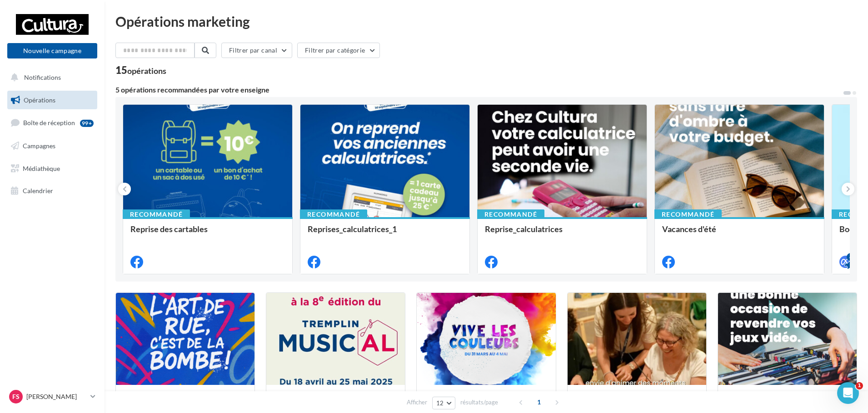 This screenshot has height=413, width=868. Describe the element at coordinates (486, 21) in the screenshot. I see `div: Opérations marketing` at that location.